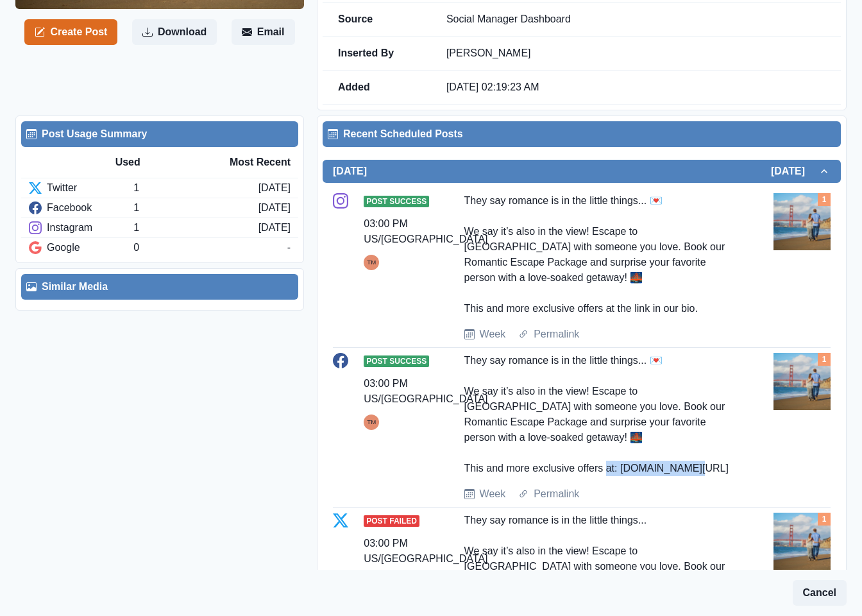 The image size is (862, 616). I want to click on div: 0, so click(210, 248).